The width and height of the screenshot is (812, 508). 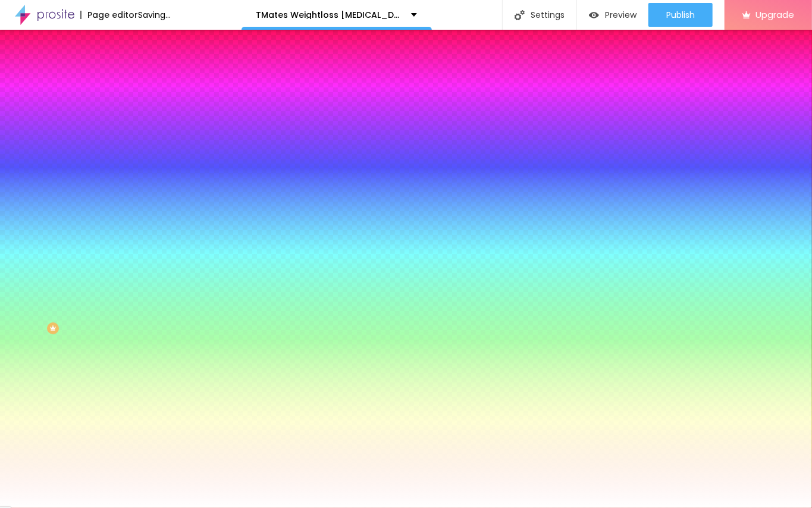 I want to click on button: Preview, so click(x=613, y=15).